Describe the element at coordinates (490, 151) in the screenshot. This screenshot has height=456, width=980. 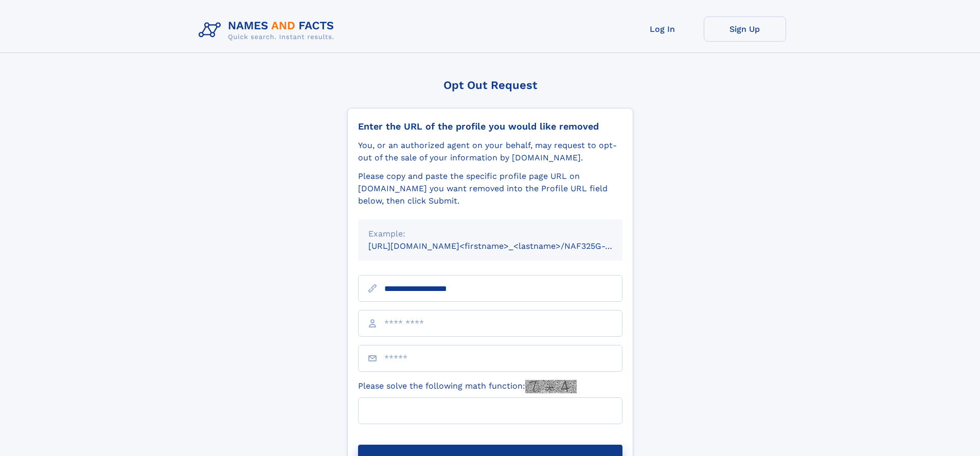
I see `div: You, or an authorized agent on your behalf, may request to opt-out of the sale of your informatio...` at that location.